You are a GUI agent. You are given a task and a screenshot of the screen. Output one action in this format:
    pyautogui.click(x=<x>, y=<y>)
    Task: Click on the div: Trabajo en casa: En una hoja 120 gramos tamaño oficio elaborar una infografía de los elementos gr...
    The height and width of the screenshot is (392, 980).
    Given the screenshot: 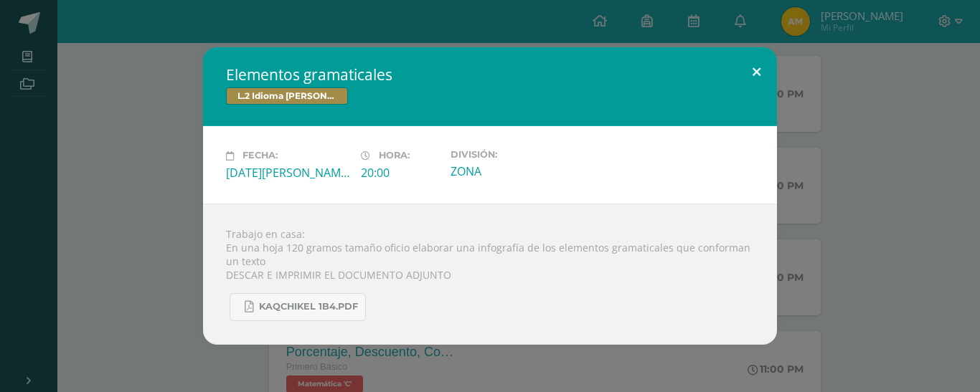 What is the action you would take?
    pyautogui.click(x=490, y=274)
    